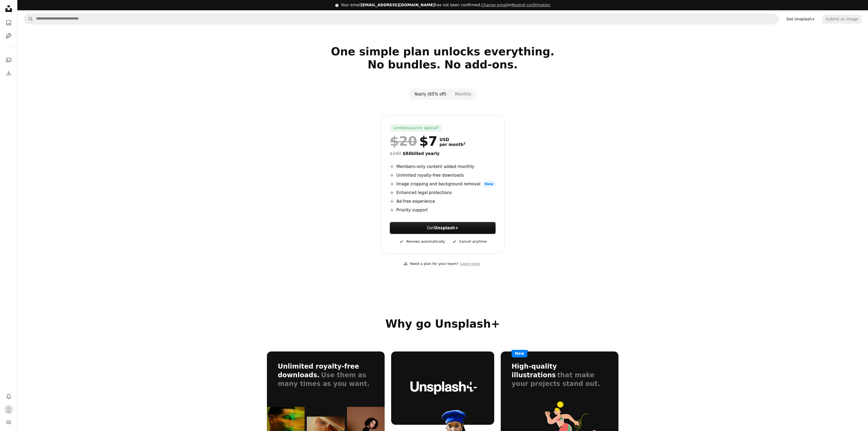 Image resolution: width=868 pixels, height=431 pixels. What do you see at coordinates (9, 36) in the screenshot?
I see `a: Illustrations` at bounding box center [9, 36].